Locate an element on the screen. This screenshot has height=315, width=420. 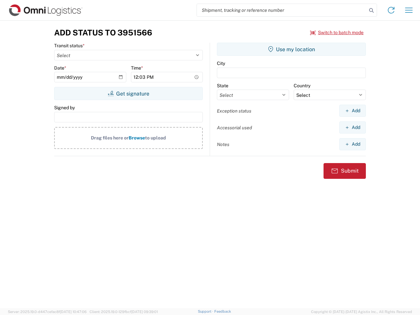
button: Get signature is located at coordinates (128, 94).